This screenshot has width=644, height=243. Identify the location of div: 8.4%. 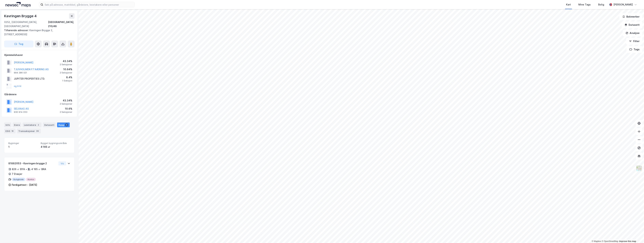
(67, 77).